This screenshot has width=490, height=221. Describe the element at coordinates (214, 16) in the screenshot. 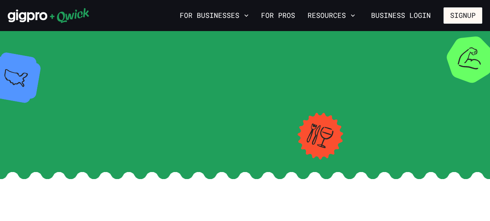

I see `button: For Businesses` at that location.